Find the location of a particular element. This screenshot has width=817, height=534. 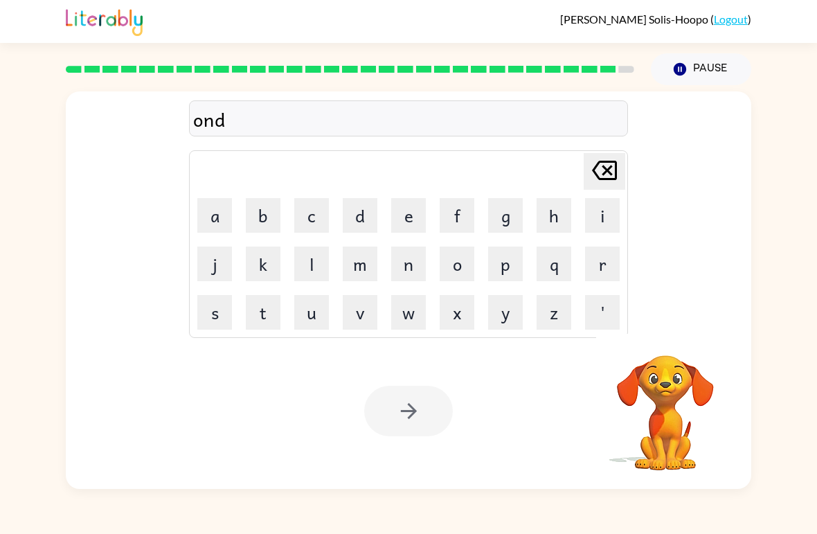

button: q is located at coordinates (554, 264).